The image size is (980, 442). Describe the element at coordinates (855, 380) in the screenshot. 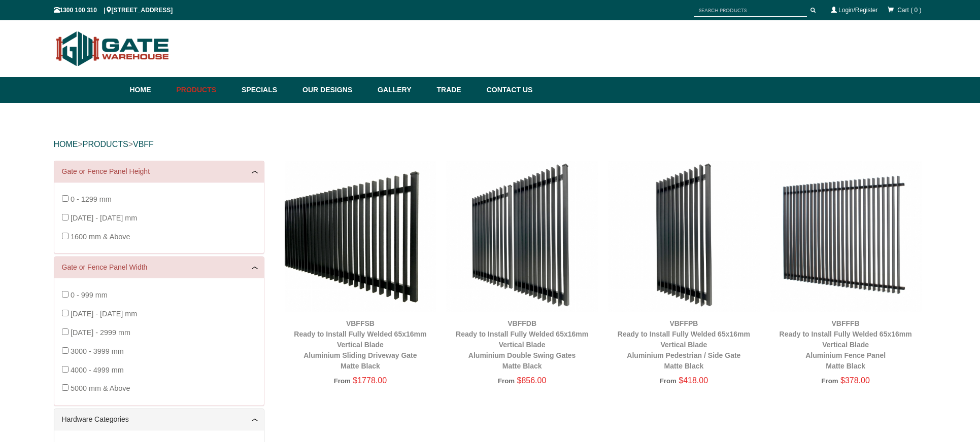

I see `span: $378.00` at that location.